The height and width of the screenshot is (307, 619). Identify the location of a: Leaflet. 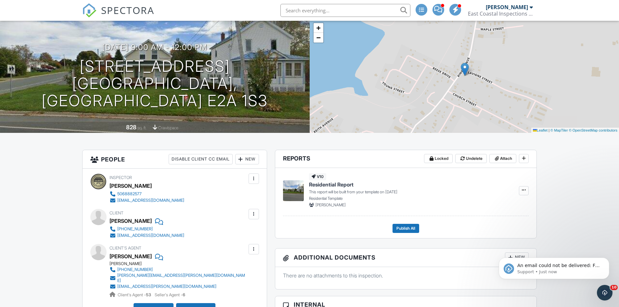
(540, 130).